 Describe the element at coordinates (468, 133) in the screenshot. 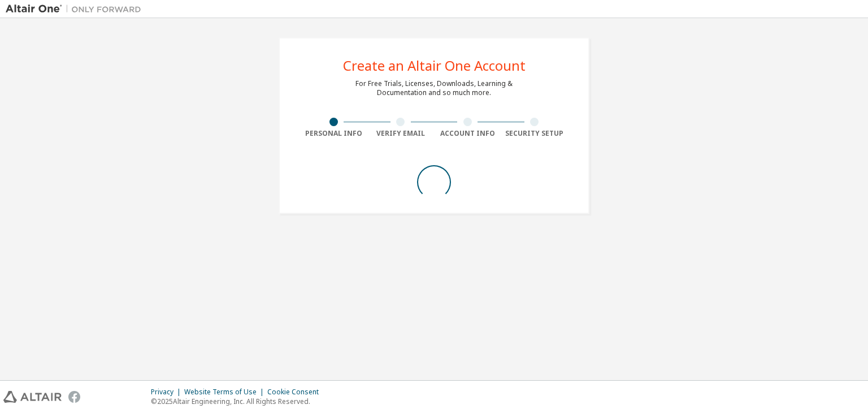

I see `div: Account Info` at that location.